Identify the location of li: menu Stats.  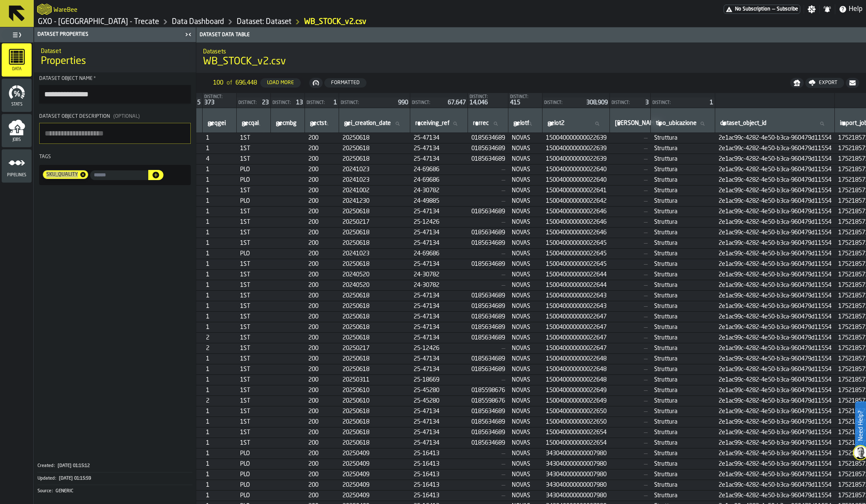
(16, 96).